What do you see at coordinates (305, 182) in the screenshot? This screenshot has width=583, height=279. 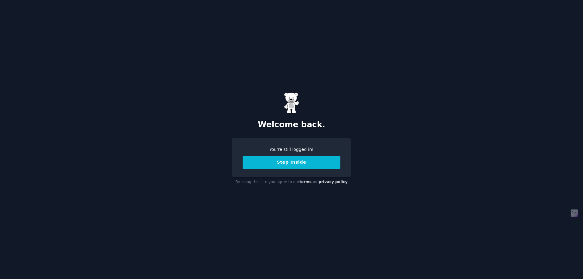 I see `a: terms` at bounding box center [305, 182].